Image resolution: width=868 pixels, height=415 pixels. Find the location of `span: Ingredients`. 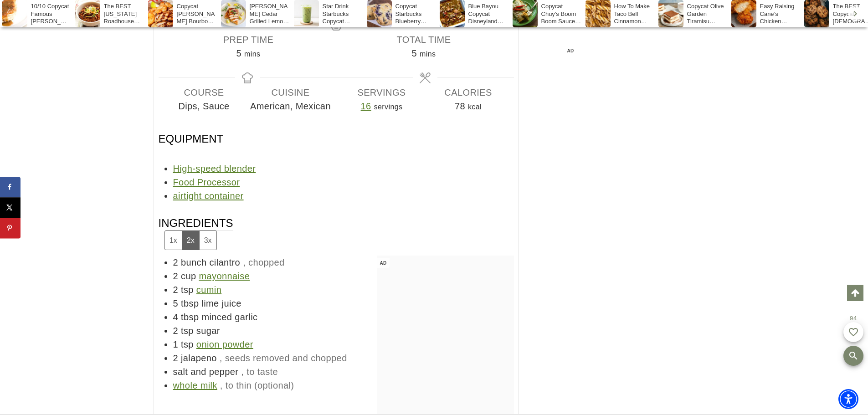

span: Ingredients is located at coordinates (196, 233).